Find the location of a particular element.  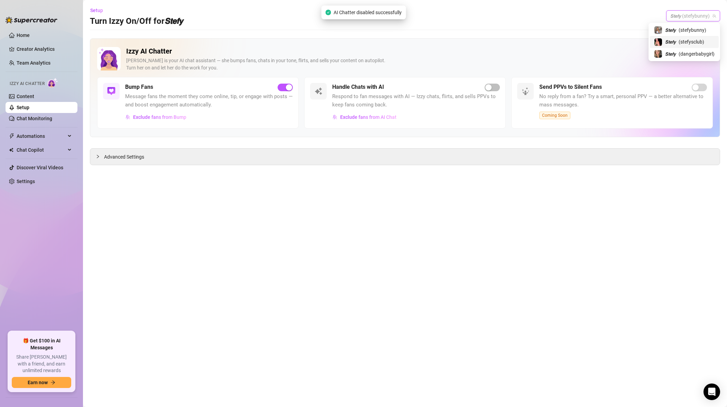

h5: Send PPVs to Silent Fans is located at coordinates (570, 87).